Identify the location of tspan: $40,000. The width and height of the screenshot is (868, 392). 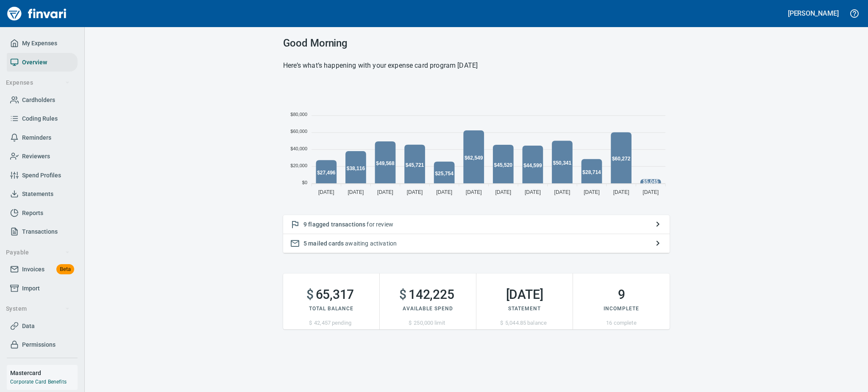
(299, 148).